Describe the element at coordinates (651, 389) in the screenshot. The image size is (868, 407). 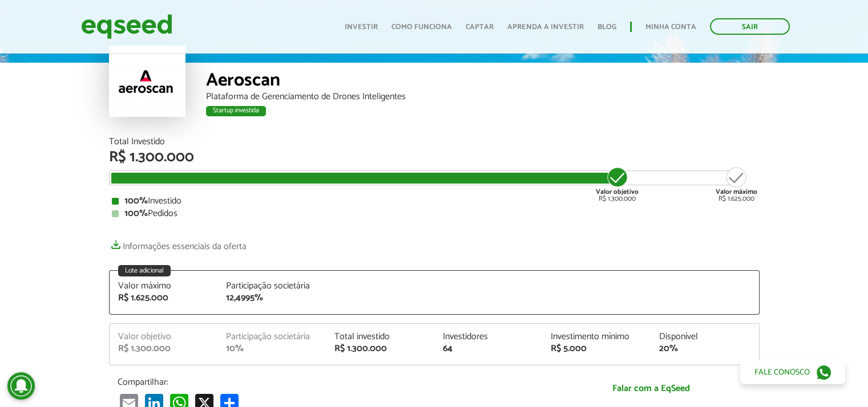
I see `a: Falar com a EqSeed` at that location.